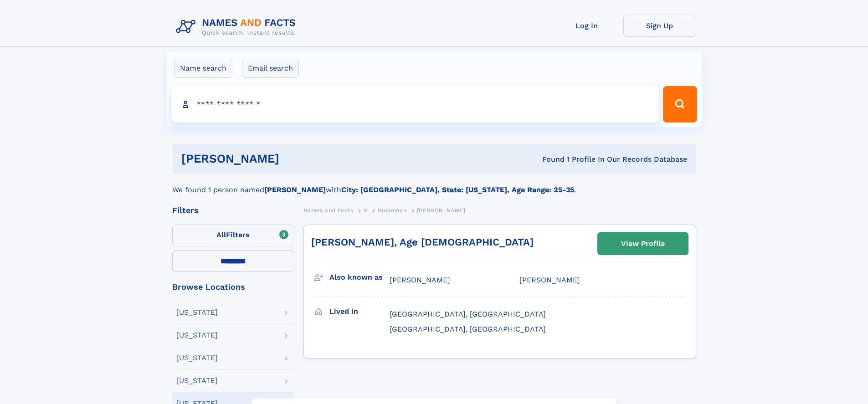 The height and width of the screenshot is (404, 868). I want to click on label: Filters, so click(233, 235).